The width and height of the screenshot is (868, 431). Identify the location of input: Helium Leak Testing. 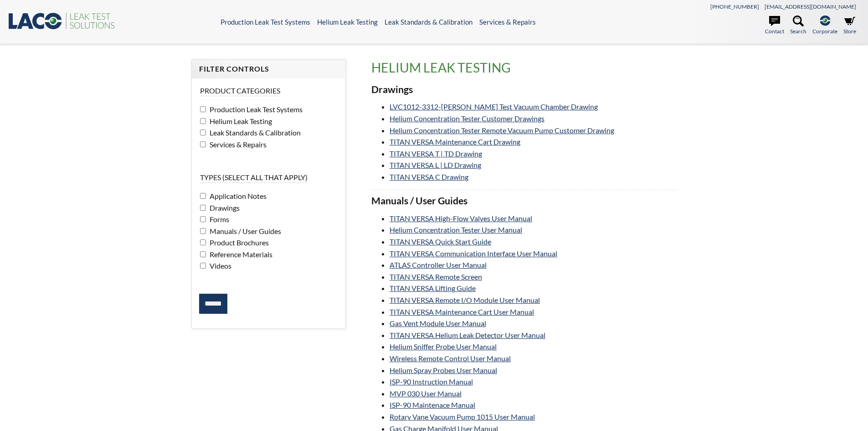
(203, 121).